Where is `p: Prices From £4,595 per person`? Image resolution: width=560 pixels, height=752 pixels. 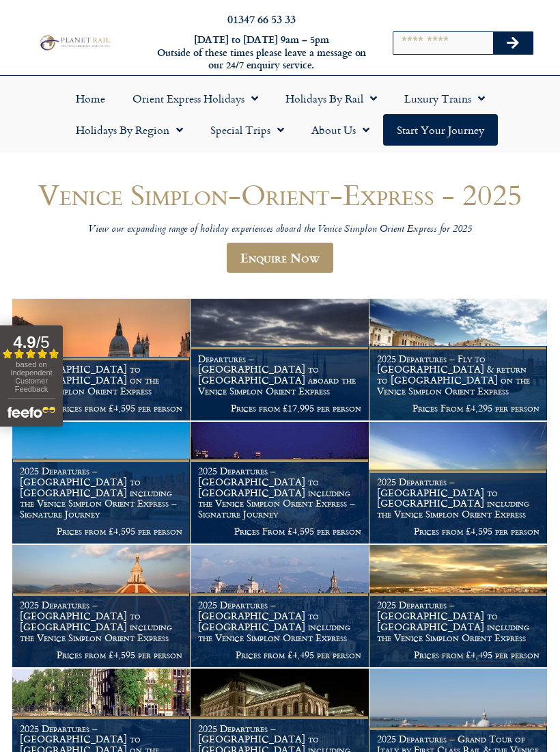
p: Prices From £4,595 per person is located at coordinates (279, 531).